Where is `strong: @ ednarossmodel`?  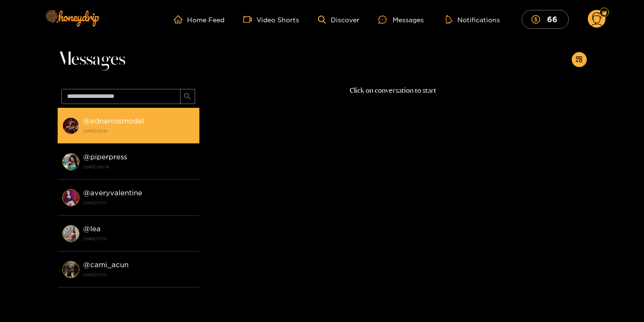
strong: @ ednarossmodel is located at coordinates (113, 120).